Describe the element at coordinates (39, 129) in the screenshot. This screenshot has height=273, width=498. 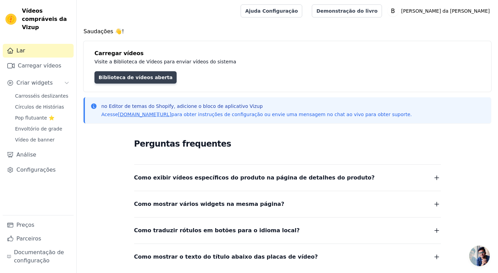
I see `font: Envoltório de grade` at that location.